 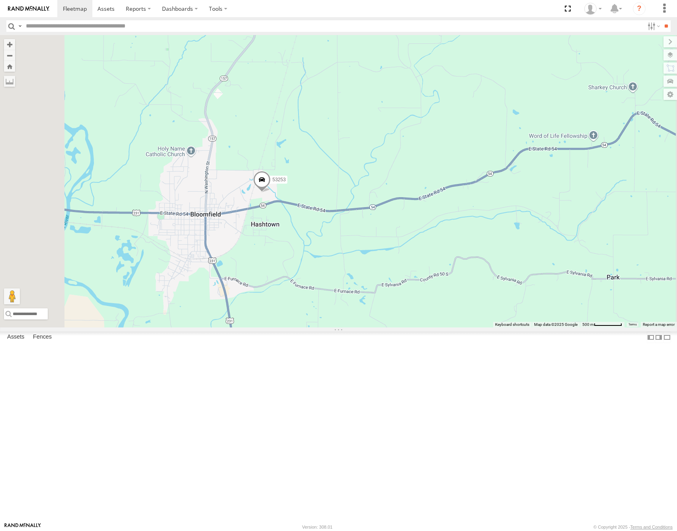 What do you see at coordinates (10, 66) in the screenshot?
I see `button: Zoom Home` at bounding box center [10, 66].